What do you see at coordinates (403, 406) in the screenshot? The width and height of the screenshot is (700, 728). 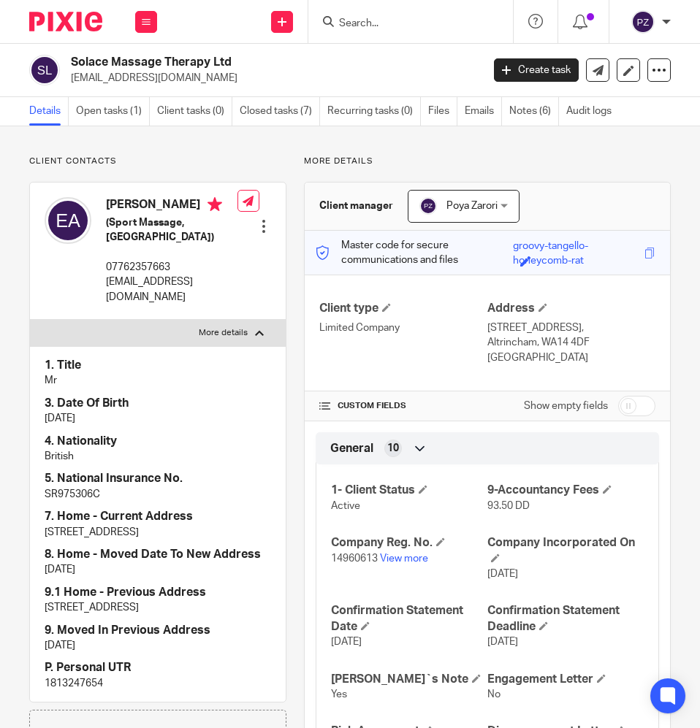 I see `h4: CUSTOM FIELDS` at bounding box center [403, 406].